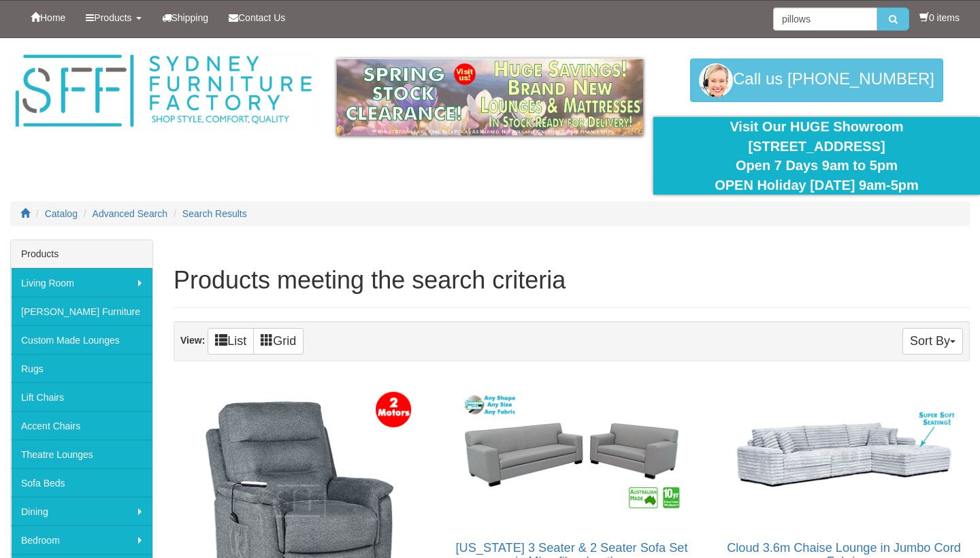 This screenshot has height=558, width=980. What do you see at coordinates (214, 213) in the screenshot?
I see `a: Search Results` at bounding box center [214, 213].